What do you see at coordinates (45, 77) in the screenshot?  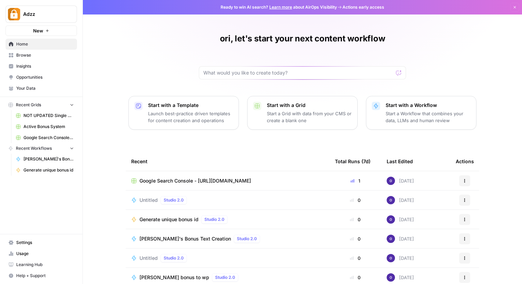 I see `span: Opportunities` at bounding box center [45, 77].